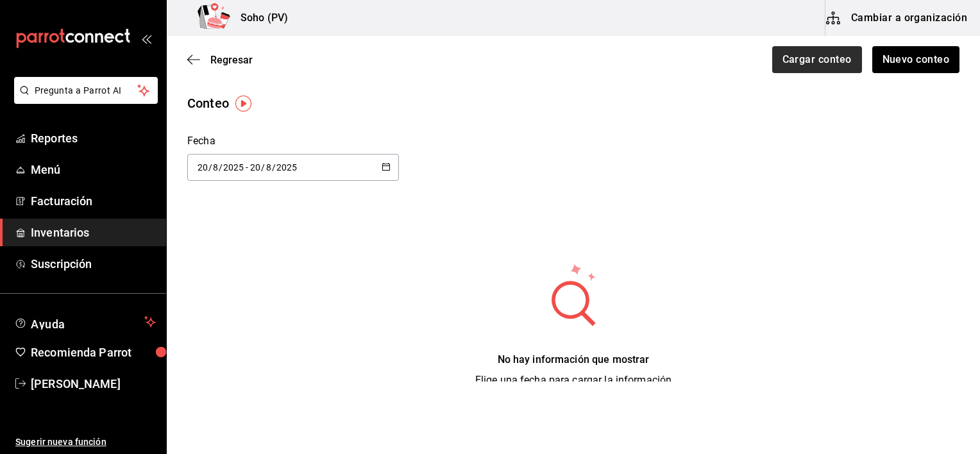  Describe the element at coordinates (93, 200) in the screenshot. I see `span: Facturación` at that location.